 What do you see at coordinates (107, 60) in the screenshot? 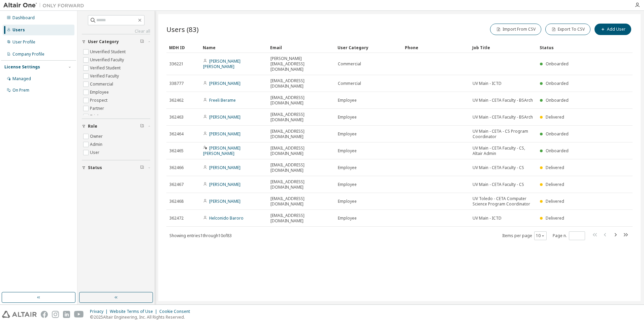
I see `label: Unverified Faculty` at bounding box center [107, 60].